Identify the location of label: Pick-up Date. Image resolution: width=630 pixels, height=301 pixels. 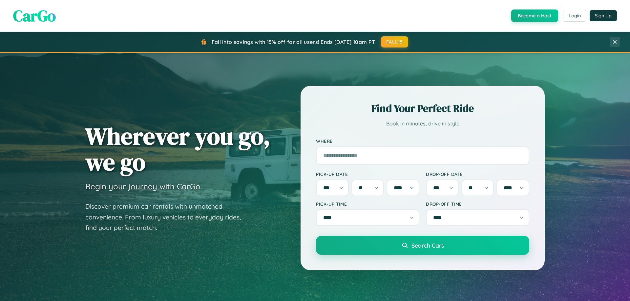
(367, 174).